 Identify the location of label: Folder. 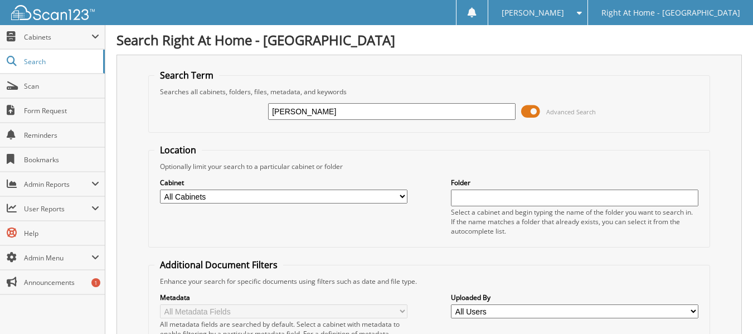
(574, 182).